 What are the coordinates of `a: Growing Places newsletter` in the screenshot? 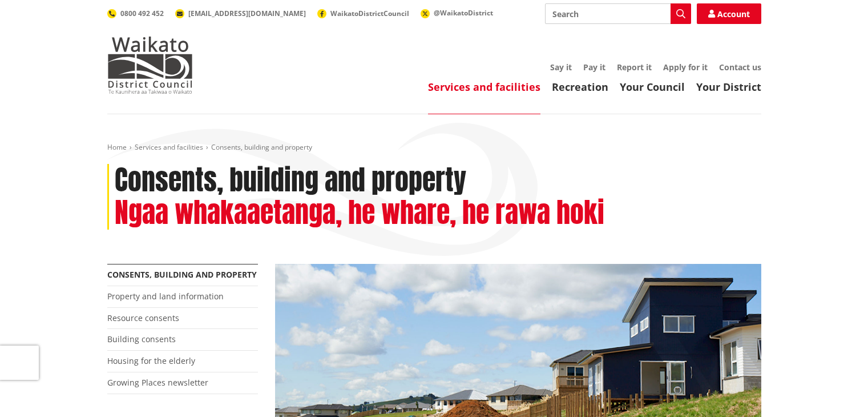 It's located at (157, 382).